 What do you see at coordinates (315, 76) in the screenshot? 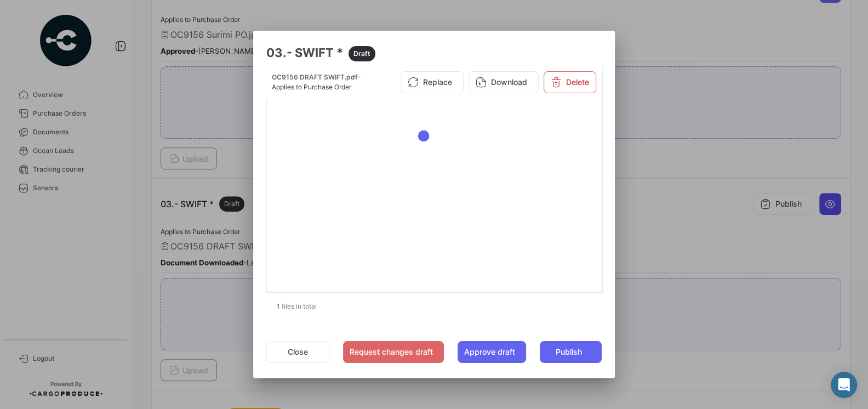
I see `span: OC9156 DRAFT SWIFT.pdf` at bounding box center [315, 76].